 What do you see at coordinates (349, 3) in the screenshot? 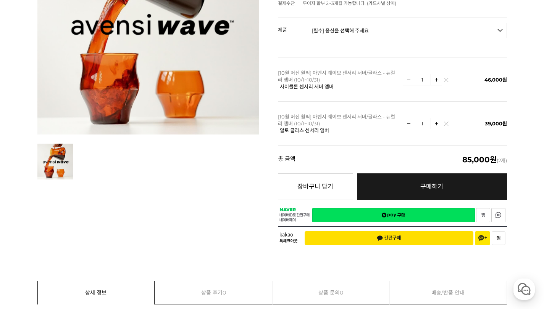
I see `span: 무이자 할부 2~3개월 가능합니다. (카드사별 상이)` at bounding box center [349, 3].